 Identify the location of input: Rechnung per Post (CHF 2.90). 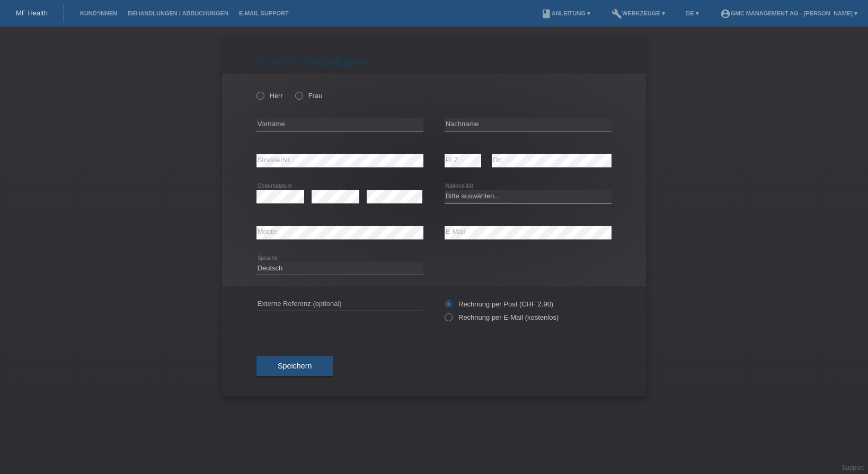
(447, 306).